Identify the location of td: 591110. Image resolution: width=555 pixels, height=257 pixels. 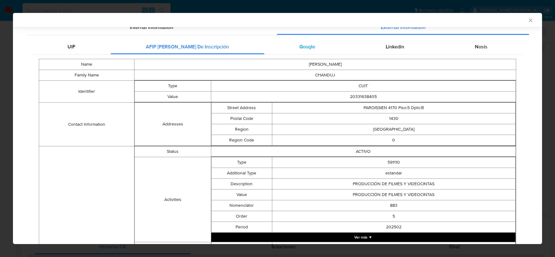
(393, 162).